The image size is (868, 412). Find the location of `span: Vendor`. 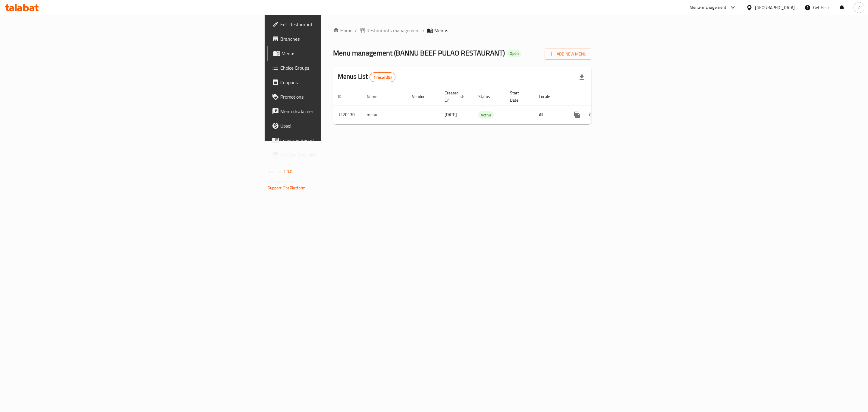

span: Vendor is located at coordinates (422, 96).